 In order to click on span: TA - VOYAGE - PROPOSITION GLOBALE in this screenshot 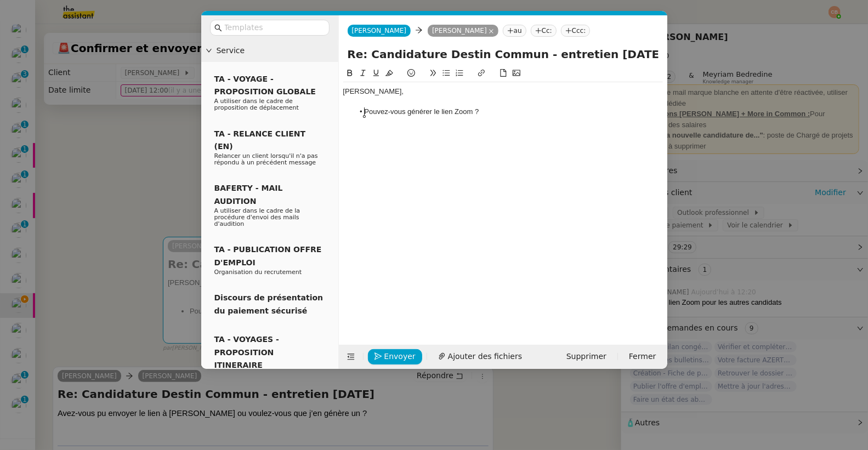, I will do `click(265, 85)`.